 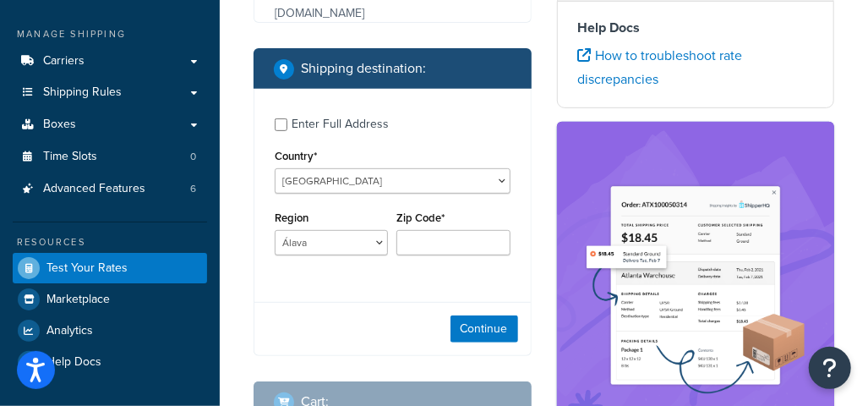 What do you see at coordinates (70, 330) in the screenshot?
I see `span: Analytics` at bounding box center [70, 330].